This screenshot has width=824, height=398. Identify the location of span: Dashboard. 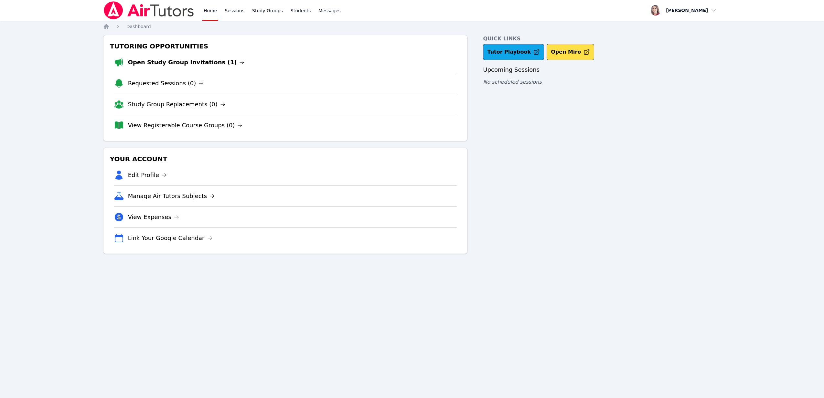
(139, 27).